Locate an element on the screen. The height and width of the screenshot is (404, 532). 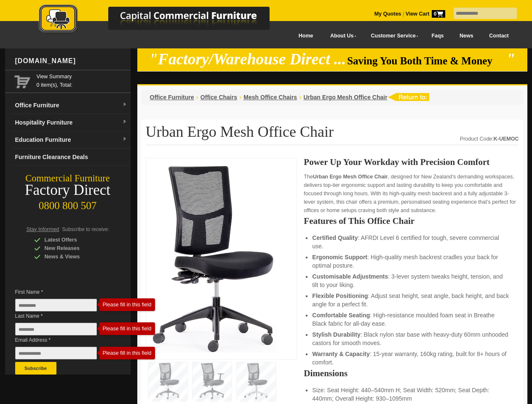
h2: Dimensions is located at coordinates (411, 373).